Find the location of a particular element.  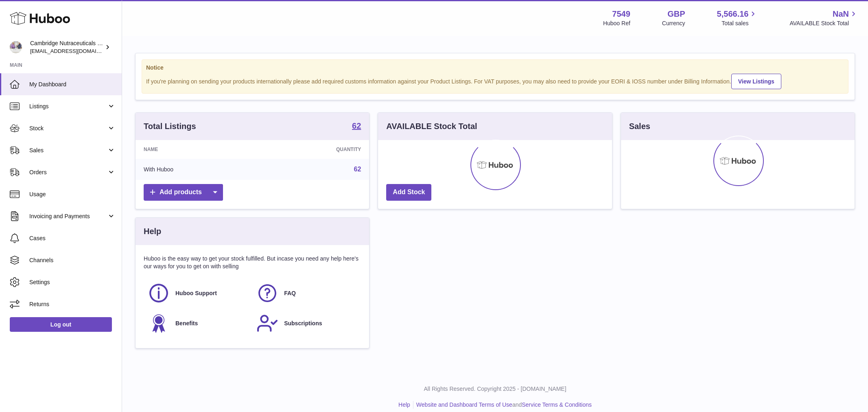

h3: Total Listings is located at coordinates (170, 126).